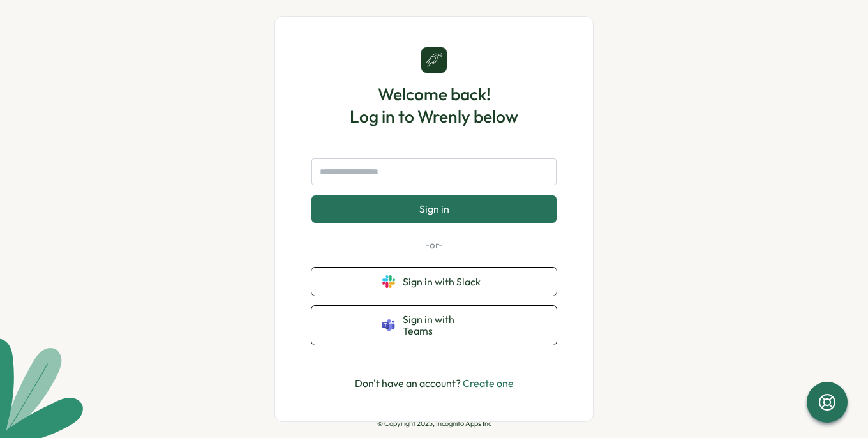 This screenshot has height=438, width=868. What do you see at coordinates (434, 209) in the screenshot?
I see `button: Sign in` at bounding box center [434, 209].